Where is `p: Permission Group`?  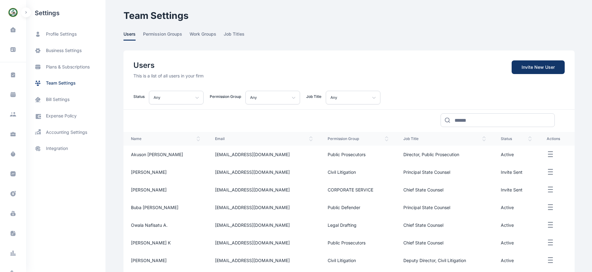 p: Permission Group is located at coordinates (225, 97).